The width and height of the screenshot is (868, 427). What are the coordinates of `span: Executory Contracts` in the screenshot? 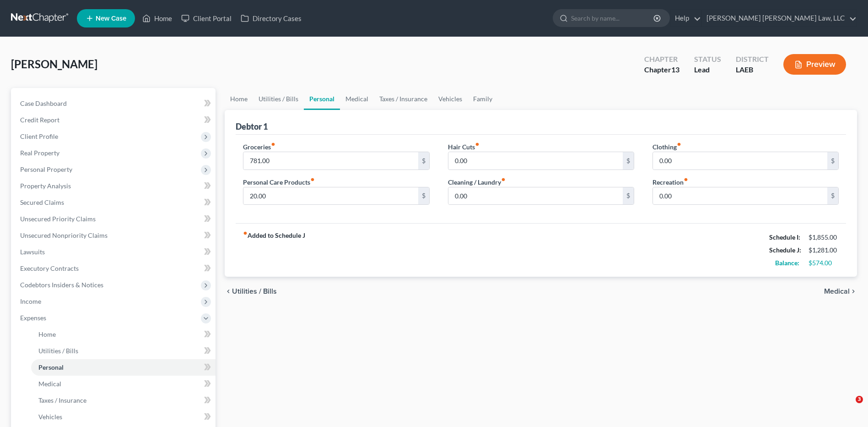 It's located at (49, 268).